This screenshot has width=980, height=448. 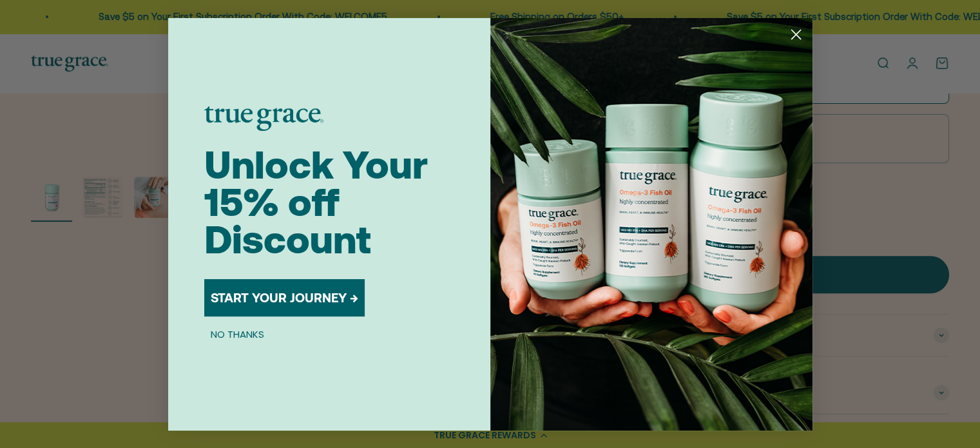 I want to click on span: Unlock Your 15% off Discount, so click(x=315, y=201).